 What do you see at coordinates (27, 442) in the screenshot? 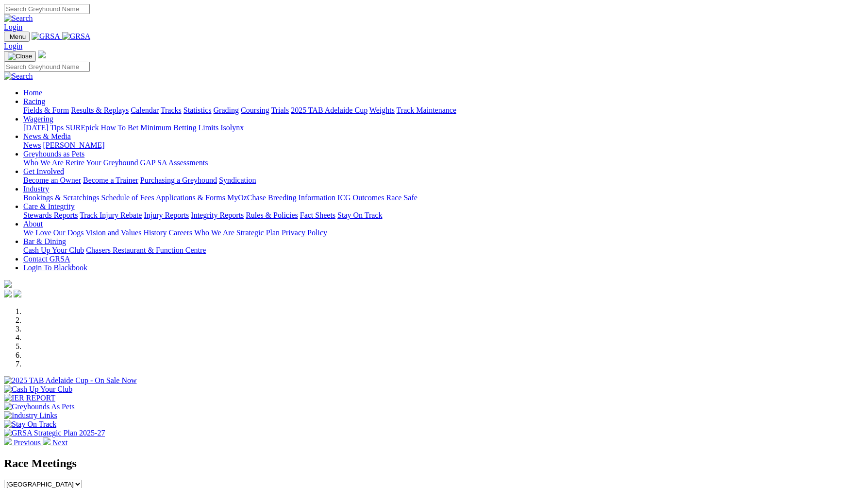
I see `span: Previous` at bounding box center [27, 442].